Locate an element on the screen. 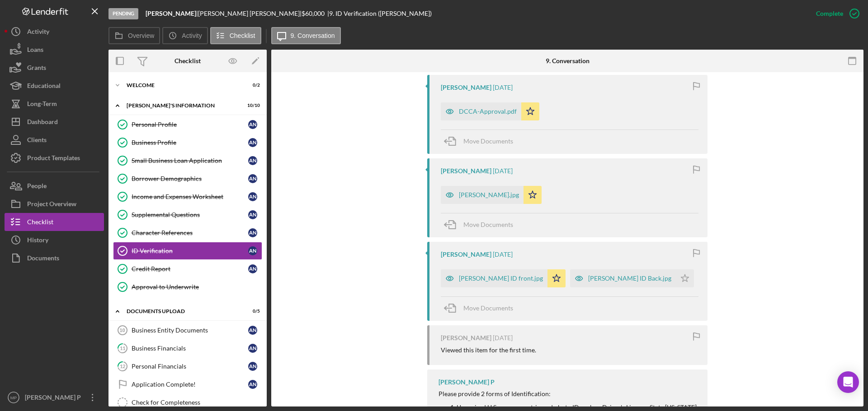  div: Open Intercom Messenger is located at coordinates (848, 382).